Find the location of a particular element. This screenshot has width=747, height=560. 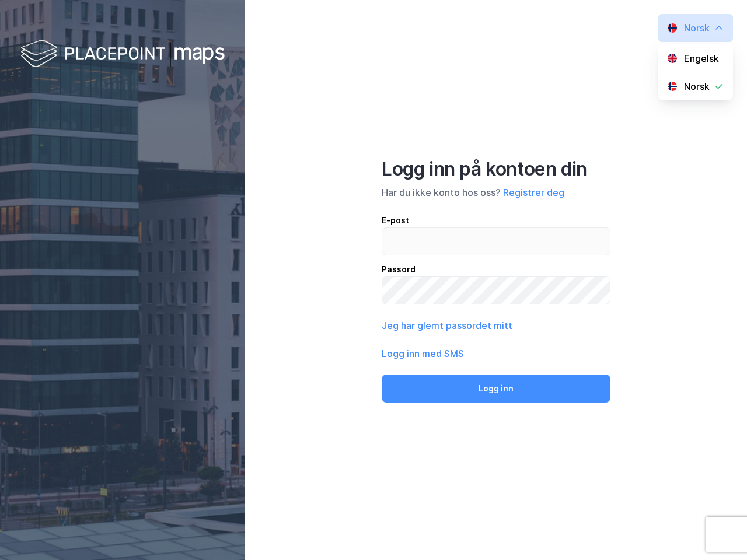

button: Logg inn is located at coordinates (496, 389).